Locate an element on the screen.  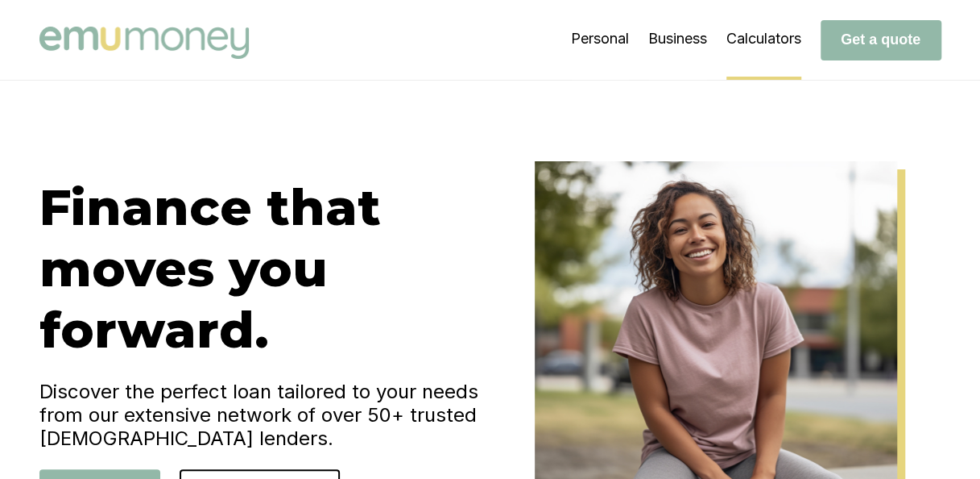
a: Get a quote is located at coordinates (881, 38).